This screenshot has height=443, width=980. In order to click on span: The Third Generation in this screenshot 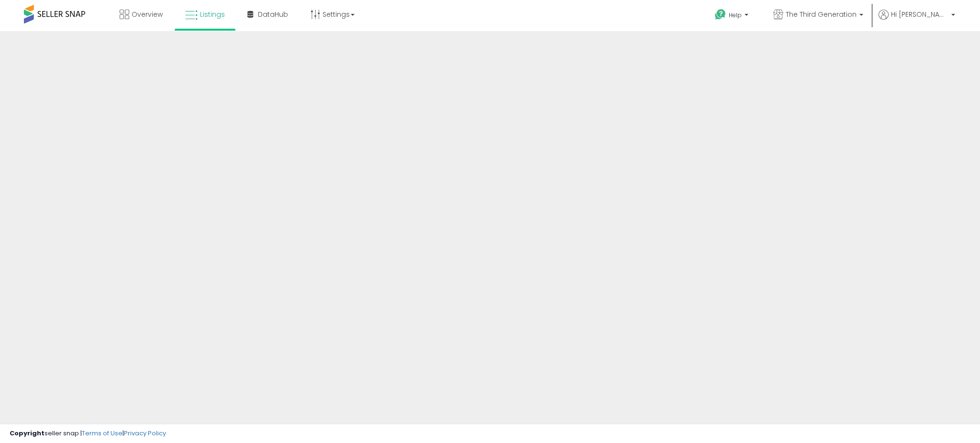, I will do `click(822, 14)`.